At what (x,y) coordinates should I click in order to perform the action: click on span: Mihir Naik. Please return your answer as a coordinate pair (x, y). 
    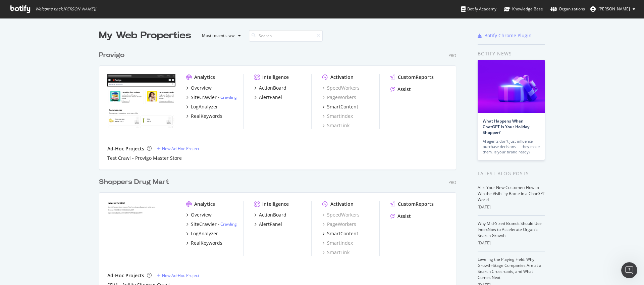
    Looking at the image, I should click on (614, 9).